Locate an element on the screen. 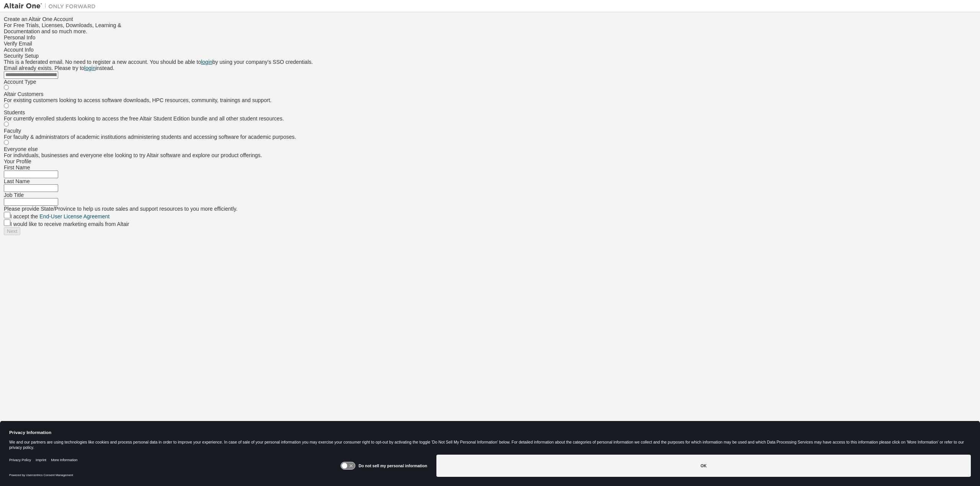  label: First Name is located at coordinates (16, 168).